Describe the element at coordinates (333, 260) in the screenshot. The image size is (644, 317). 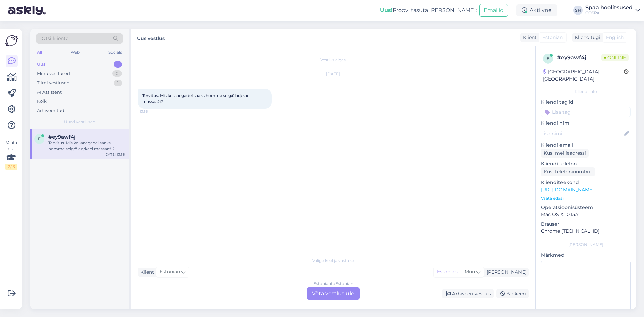
I see `div: Valige keel ja vastake` at that location.